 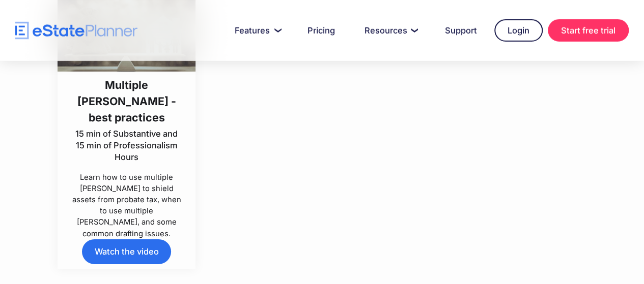 I want to click on a: Resources, so click(x=390, y=30).